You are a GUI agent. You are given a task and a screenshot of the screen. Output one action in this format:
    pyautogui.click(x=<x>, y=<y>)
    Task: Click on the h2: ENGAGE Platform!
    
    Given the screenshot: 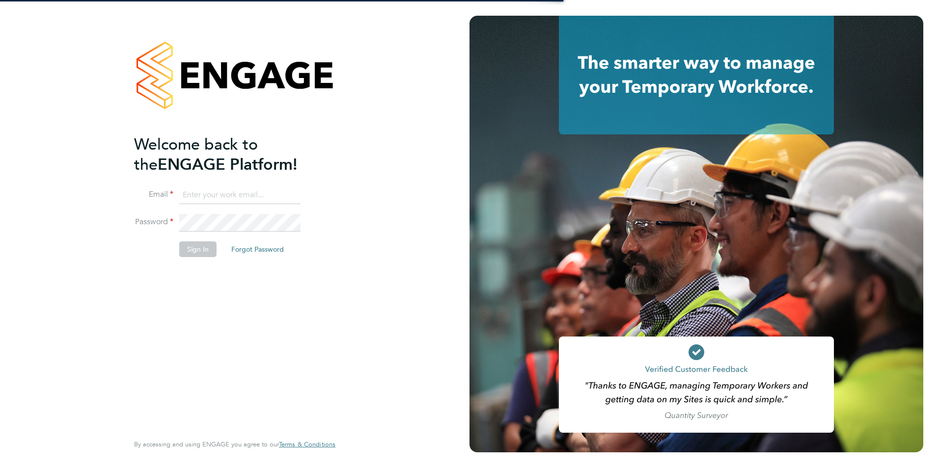 What is the action you would take?
    pyautogui.click(x=230, y=155)
    